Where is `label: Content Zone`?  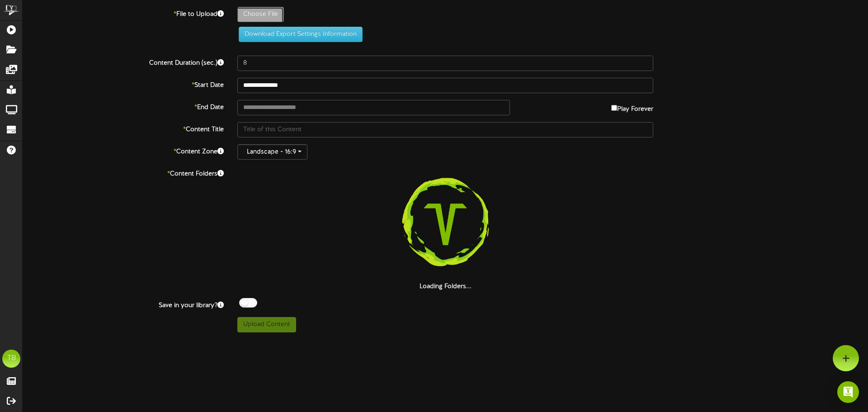 label: Content Zone is located at coordinates (123, 150).